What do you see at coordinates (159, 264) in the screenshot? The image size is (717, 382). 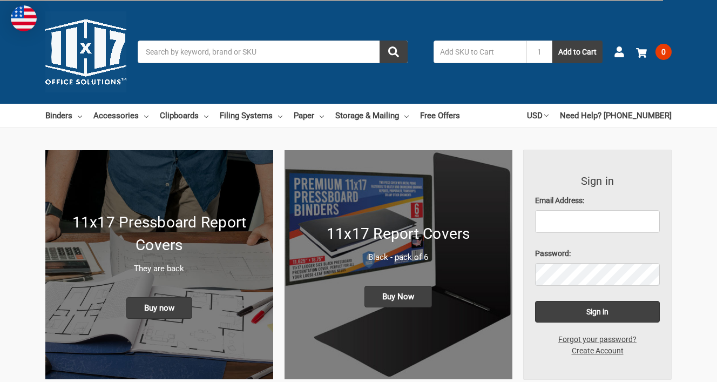 I see `a: New 11x17 Pressboard Binders 11x17 Pressboard Report Covers They are back Buy now` at bounding box center [159, 264].